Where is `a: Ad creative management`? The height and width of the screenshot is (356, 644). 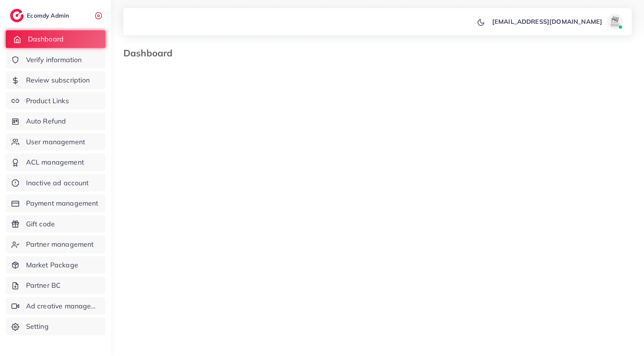 a: Ad creative management is located at coordinates (56, 306).